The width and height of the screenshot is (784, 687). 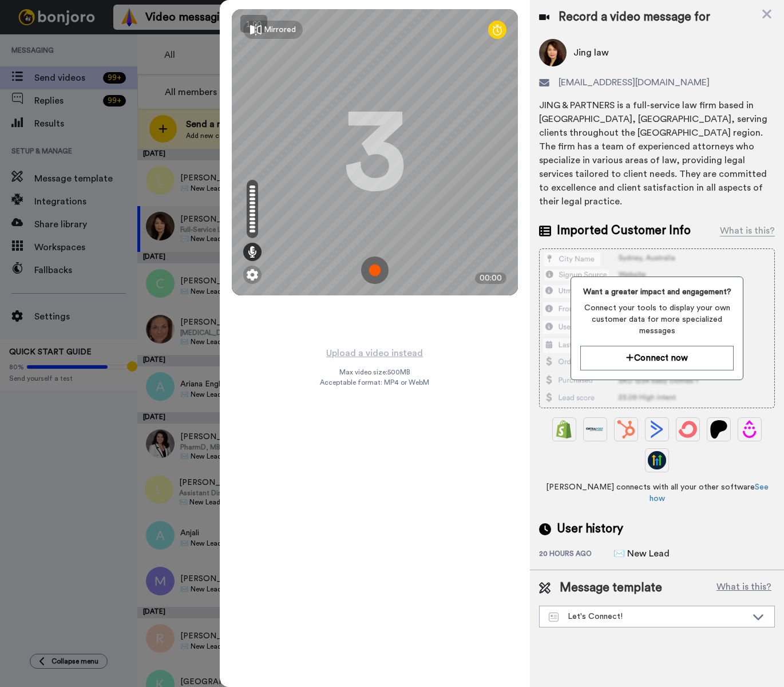 I want to click on img: ConvertKit, so click(x=688, y=429).